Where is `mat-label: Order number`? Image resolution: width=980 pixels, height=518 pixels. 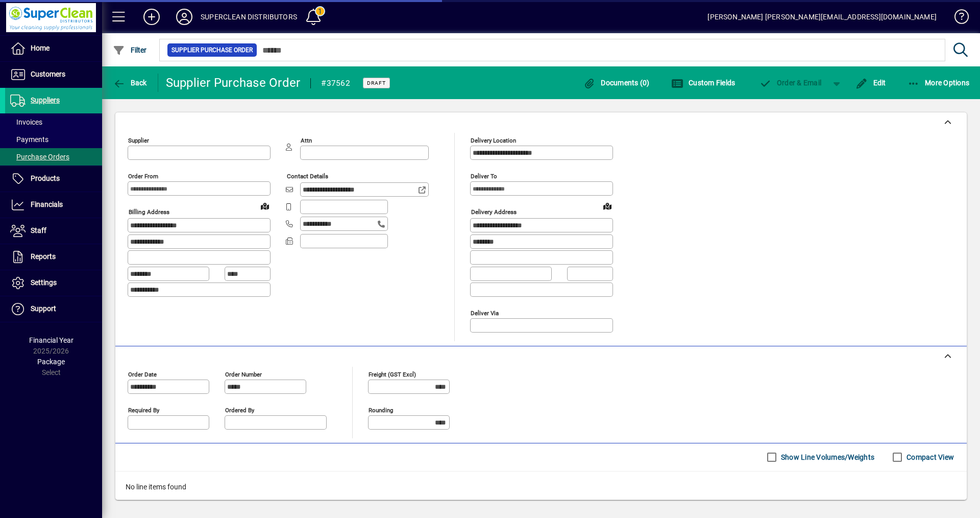 mat-label: Order number is located at coordinates (244, 374).